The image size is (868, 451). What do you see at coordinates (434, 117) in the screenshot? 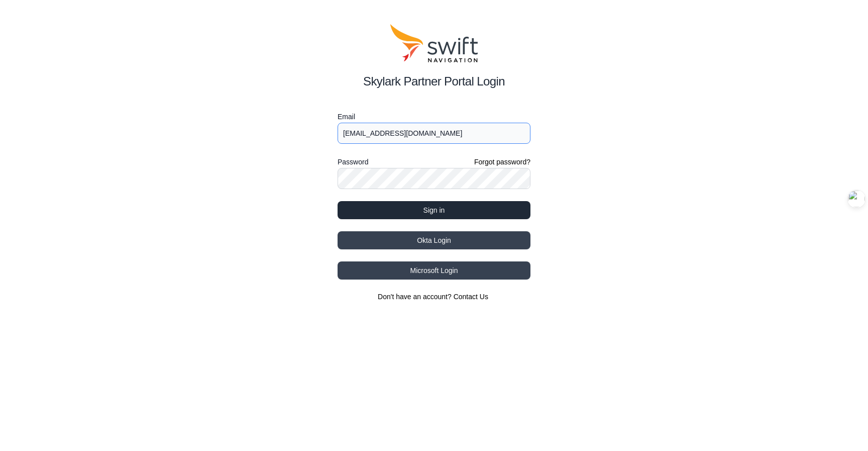
I see `label: Email` at bounding box center [434, 117].